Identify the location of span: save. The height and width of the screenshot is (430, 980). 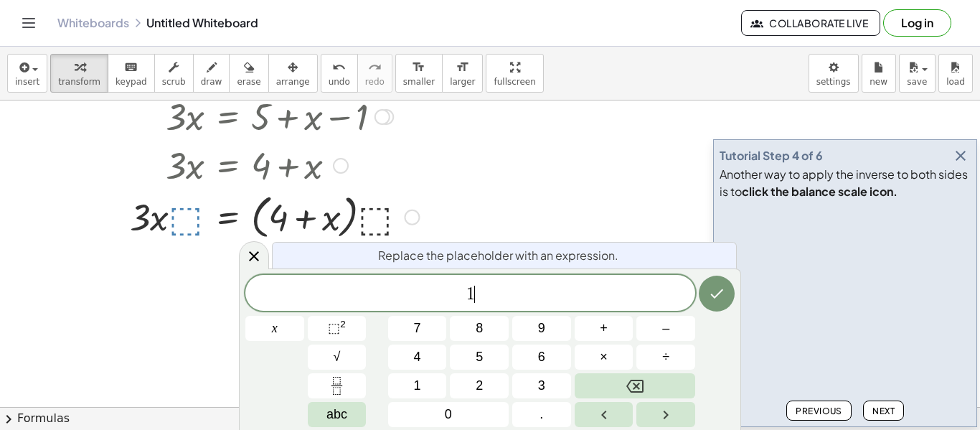
(917, 82).